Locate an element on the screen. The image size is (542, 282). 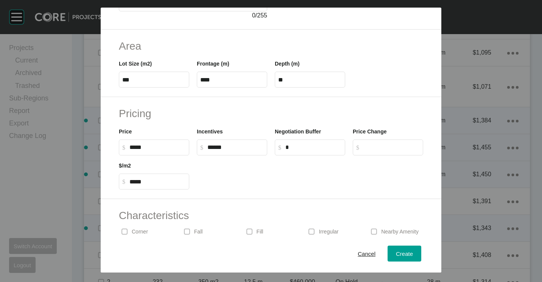
label: $/m2 is located at coordinates (125, 165).